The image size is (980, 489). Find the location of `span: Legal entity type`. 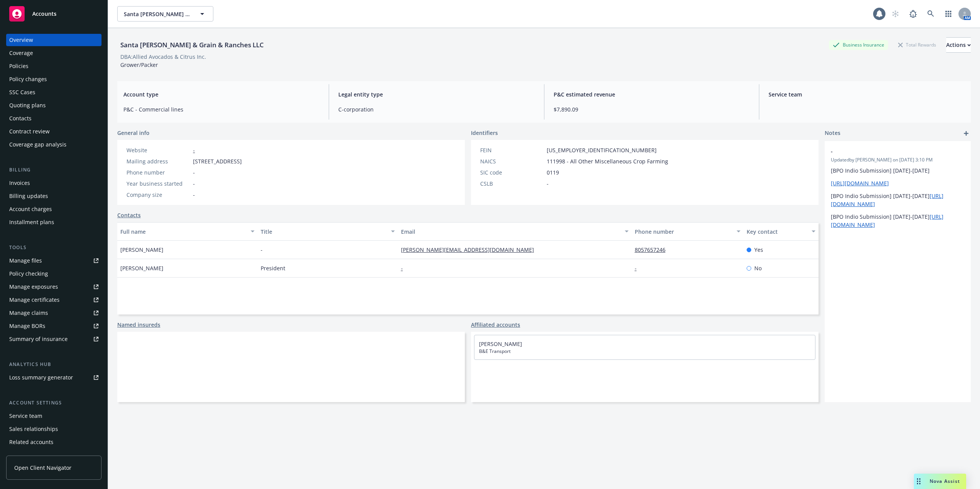

span: Legal entity type is located at coordinates (436, 94).